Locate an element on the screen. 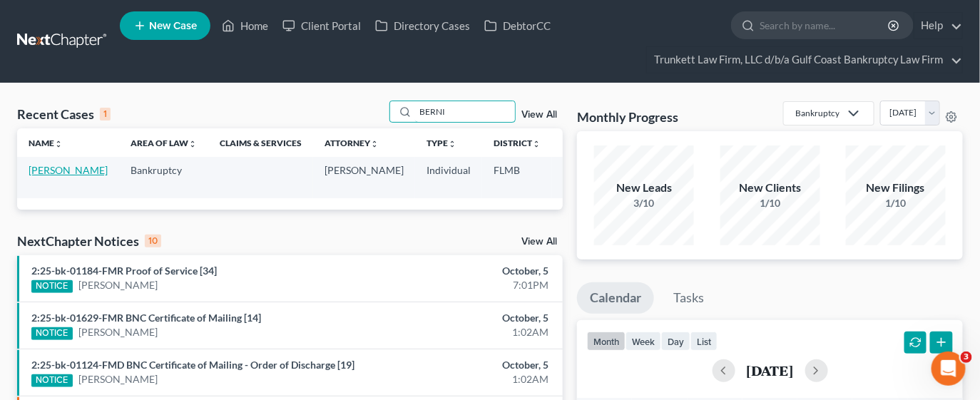  a: DebtorCC is located at coordinates (517, 26).